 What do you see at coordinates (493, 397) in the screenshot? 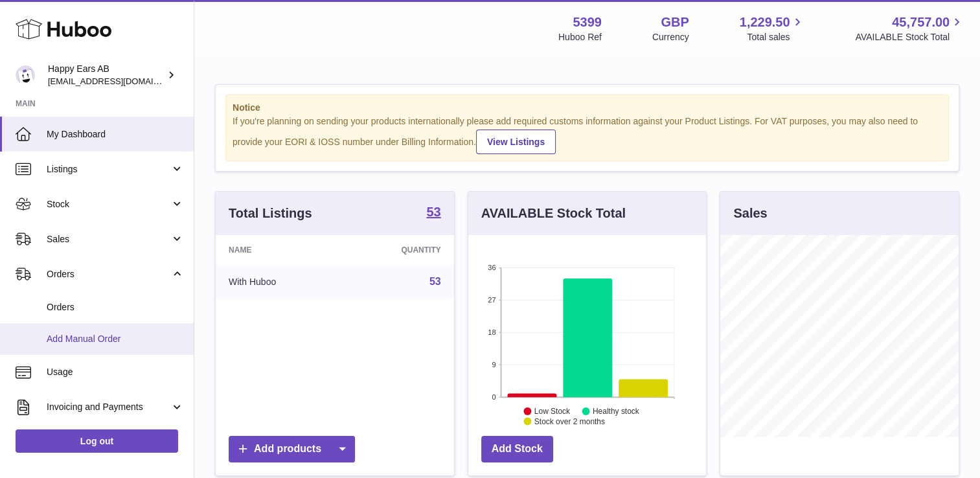
I see `text: 0` at bounding box center [493, 397].